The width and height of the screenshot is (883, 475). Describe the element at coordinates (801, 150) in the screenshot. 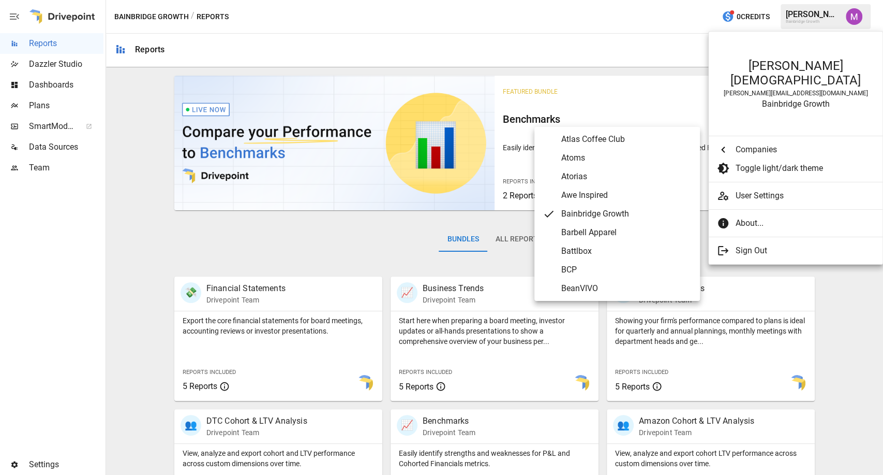

I see `span: Companies` at that location.